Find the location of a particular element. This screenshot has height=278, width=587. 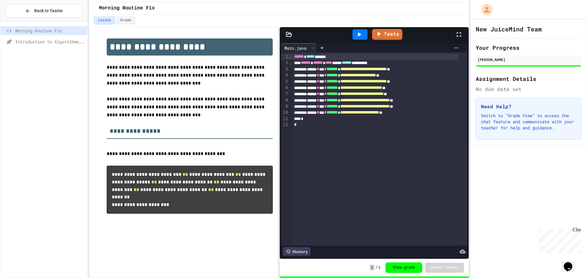

span: Submit Answer is located at coordinates (444, 268).